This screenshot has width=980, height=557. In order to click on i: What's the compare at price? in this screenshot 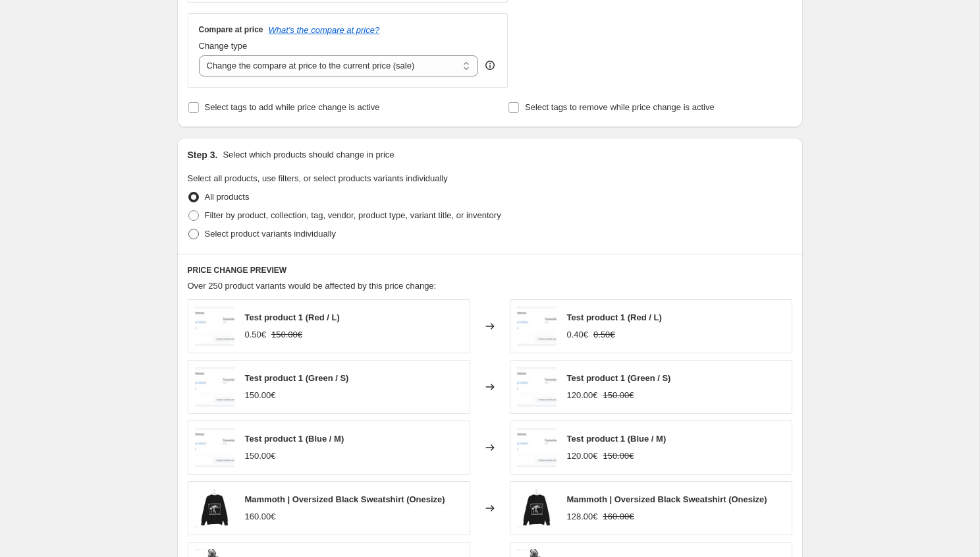, I will do `click(324, 30)`.